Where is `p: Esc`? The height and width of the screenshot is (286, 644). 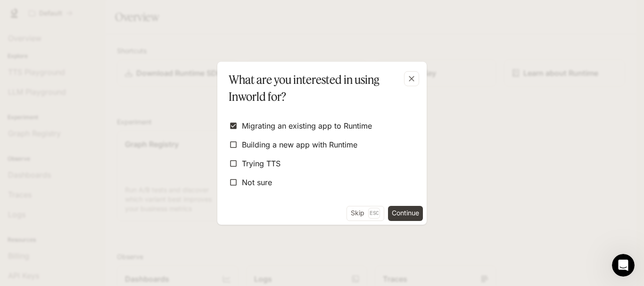 p: Esc is located at coordinates (373, 213).